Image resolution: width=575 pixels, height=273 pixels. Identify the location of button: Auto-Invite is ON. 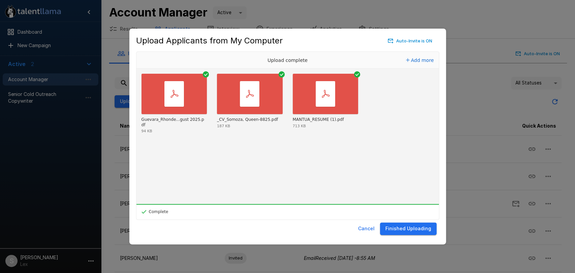
(410, 41).